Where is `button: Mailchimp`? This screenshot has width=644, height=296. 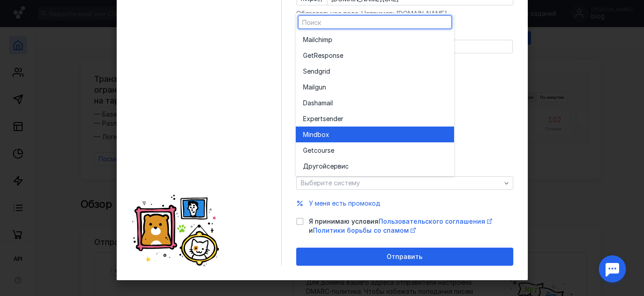
button: Mailchimp is located at coordinates (375, 39).